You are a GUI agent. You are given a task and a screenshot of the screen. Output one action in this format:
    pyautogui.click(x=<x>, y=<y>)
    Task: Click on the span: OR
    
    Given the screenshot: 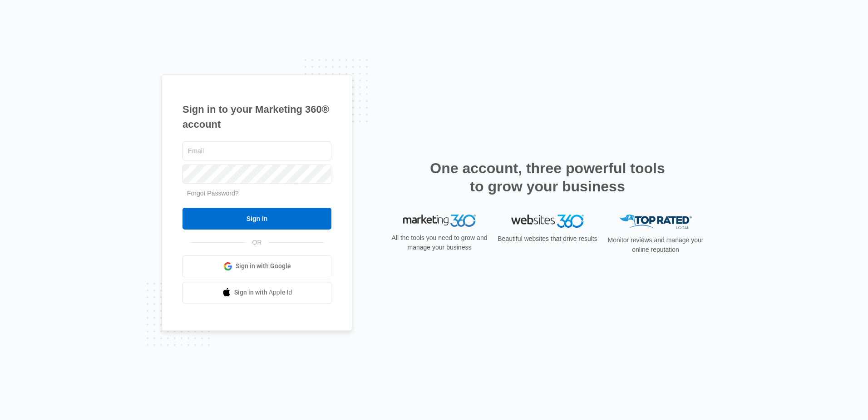 What is the action you would take?
    pyautogui.click(x=257, y=242)
    